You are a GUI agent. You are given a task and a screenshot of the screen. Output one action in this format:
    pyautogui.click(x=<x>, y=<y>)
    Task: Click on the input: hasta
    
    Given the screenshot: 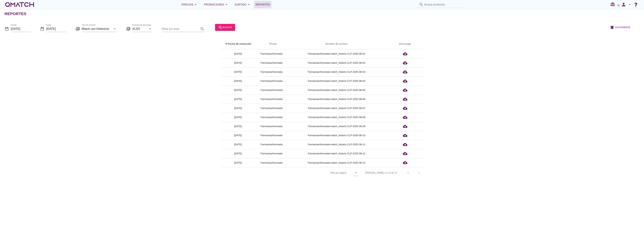 What is the action you would take?
    pyautogui.click(x=56, y=29)
    